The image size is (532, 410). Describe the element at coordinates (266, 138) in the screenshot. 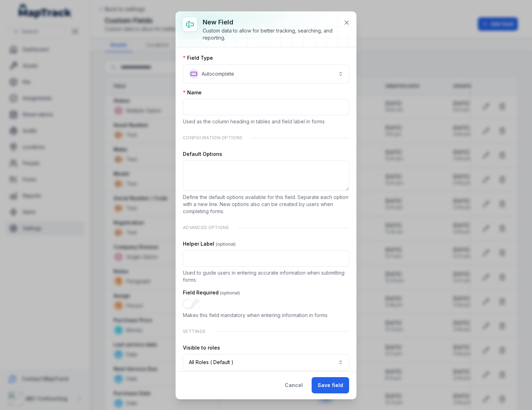

I see `div: Configuration Options` at that location.